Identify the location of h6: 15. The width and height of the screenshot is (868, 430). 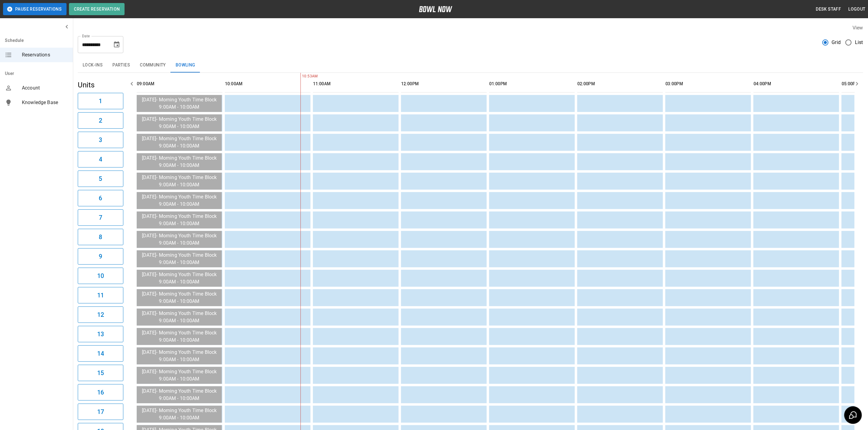
(101, 373).